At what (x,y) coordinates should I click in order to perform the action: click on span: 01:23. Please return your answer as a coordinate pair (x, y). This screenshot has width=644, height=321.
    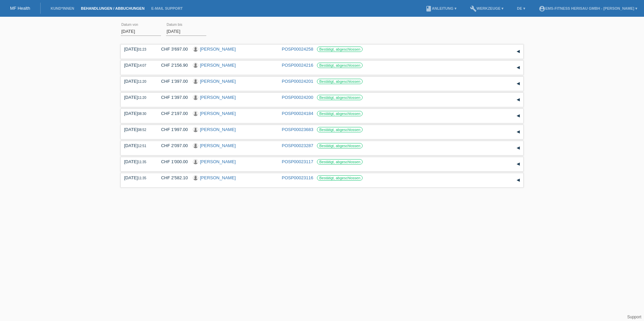
    Looking at the image, I should click on (142, 50).